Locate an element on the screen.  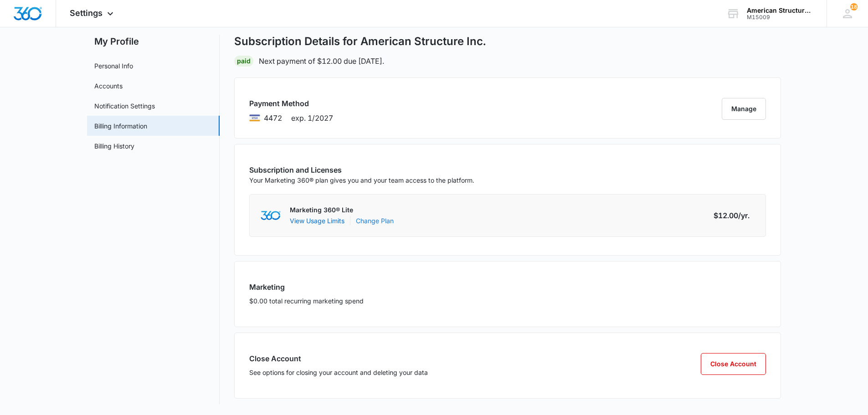
span: /yr. is located at coordinates (743, 216).